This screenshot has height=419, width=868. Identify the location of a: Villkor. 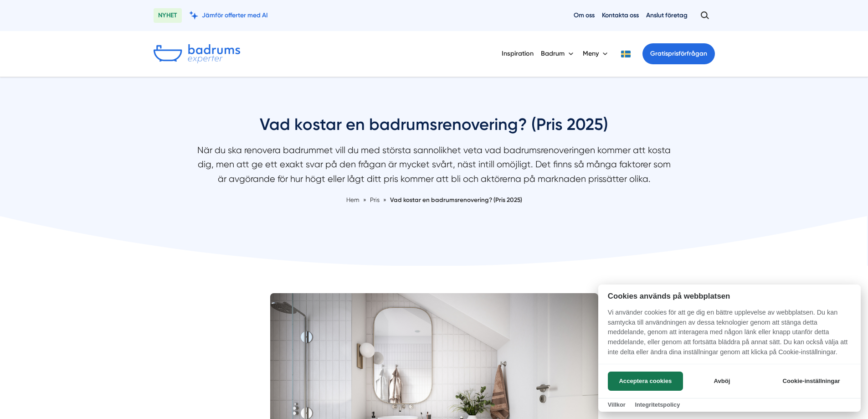
(616, 404).